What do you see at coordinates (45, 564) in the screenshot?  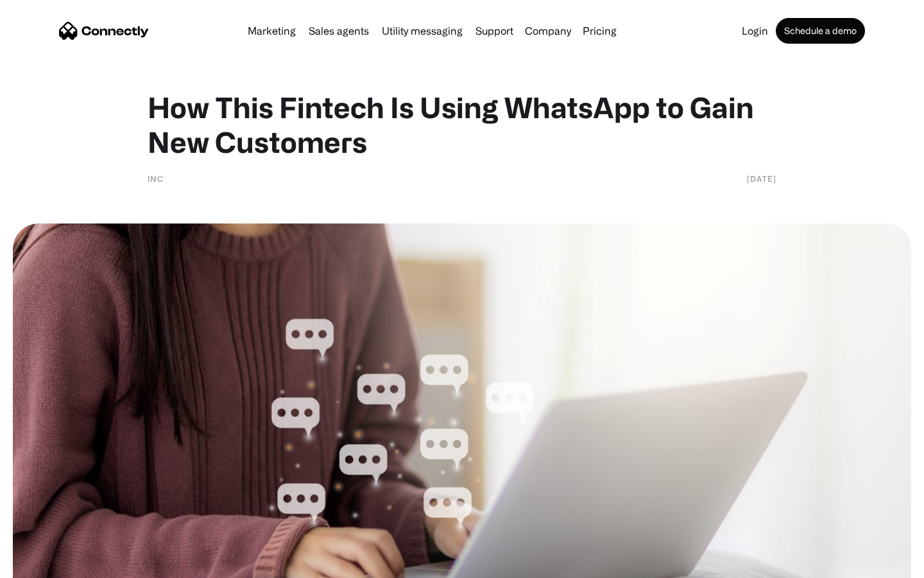 I see `aside: Language selected: English` at bounding box center [45, 564].